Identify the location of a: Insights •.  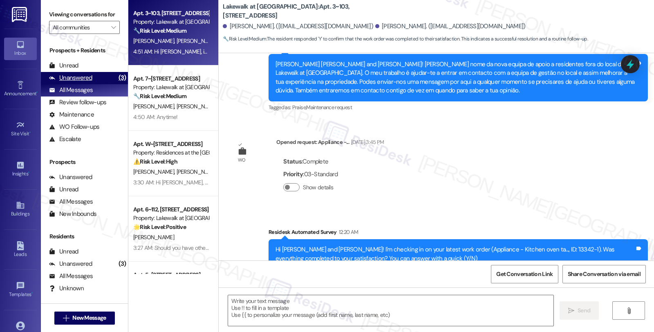
(20, 169).